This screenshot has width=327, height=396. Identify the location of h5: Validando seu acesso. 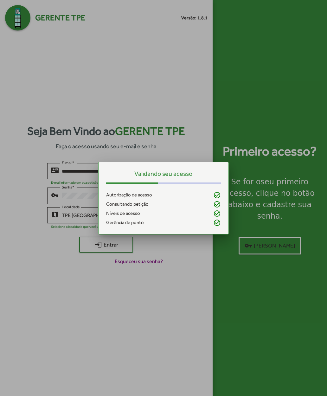
(164, 174).